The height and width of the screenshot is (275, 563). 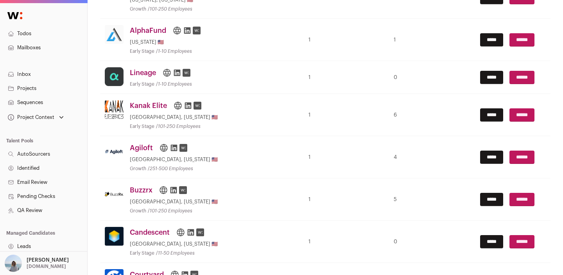 What do you see at coordinates (395, 157) in the screenshot?
I see `turbo-frame: 4` at bounding box center [395, 157].